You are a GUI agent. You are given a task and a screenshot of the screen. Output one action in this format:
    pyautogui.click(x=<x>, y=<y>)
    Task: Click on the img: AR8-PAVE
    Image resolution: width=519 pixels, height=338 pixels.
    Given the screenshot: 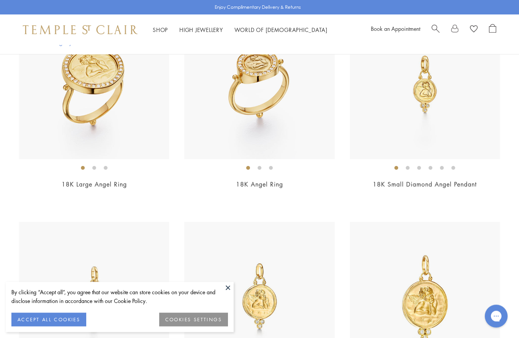 What is the action you would take?
    pyautogui.click(x=259, y=84)
    